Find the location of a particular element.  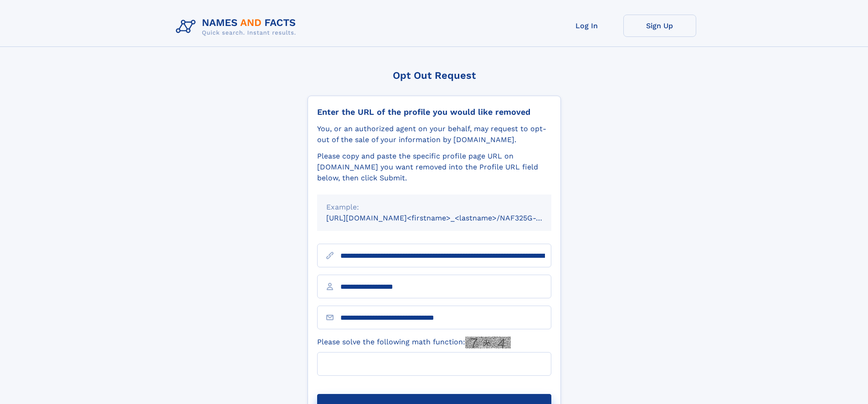

div: You, or an authorized agent on your behalf, may request to opt-out of the sale of your informatio... is located at coordinates (434, 134).